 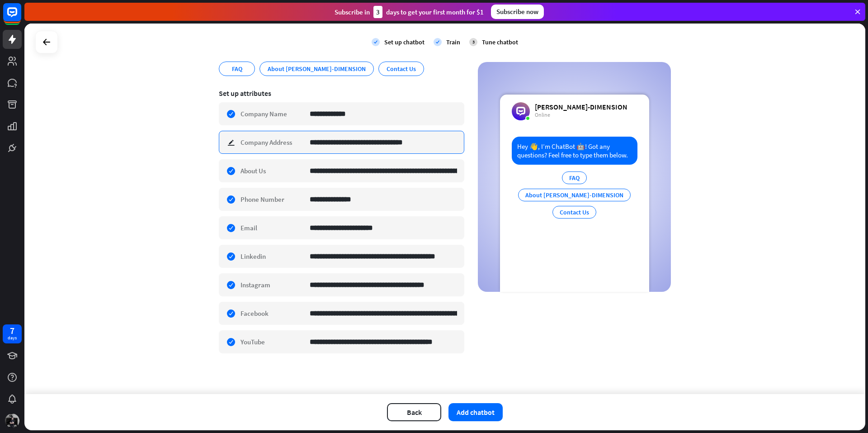 What do you see at coordinates (574, 212) in the screenshot?
I see `div: Contact Us` at bounding box center [574, 212].